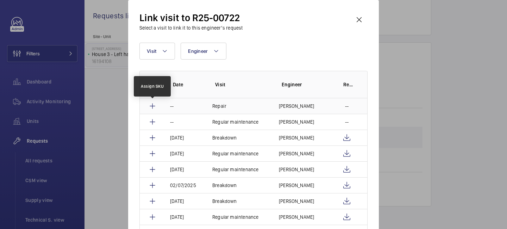 This screenshot has width=507, height=229. I want to click on p: Date, so click(189, 85).